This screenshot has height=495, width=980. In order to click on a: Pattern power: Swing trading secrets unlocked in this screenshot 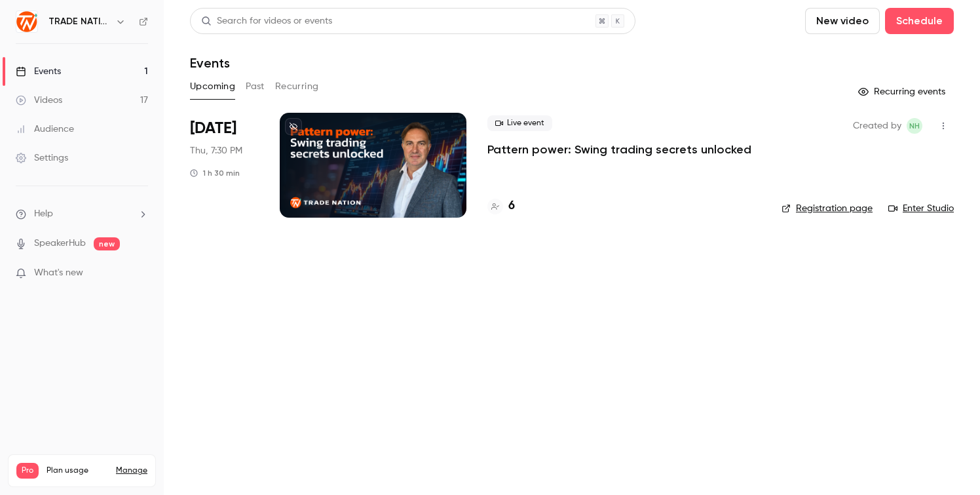, I will do `click(619, 149)`.